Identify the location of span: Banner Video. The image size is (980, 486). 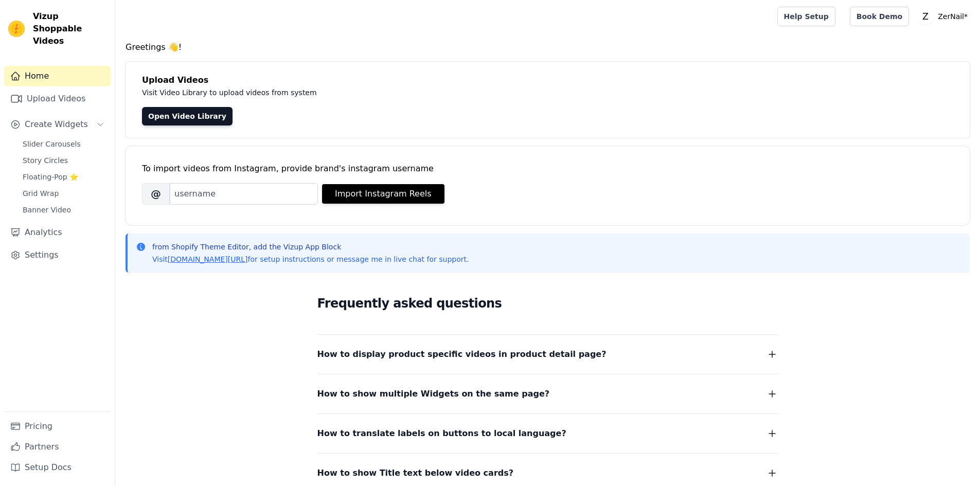
(47, 210).